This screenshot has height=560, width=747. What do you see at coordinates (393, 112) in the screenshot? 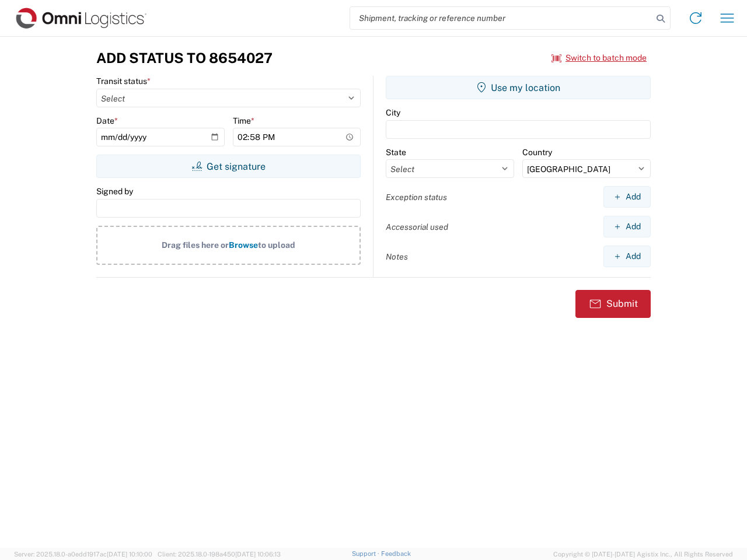
I see `label: City` at bounding box center [393, 112].